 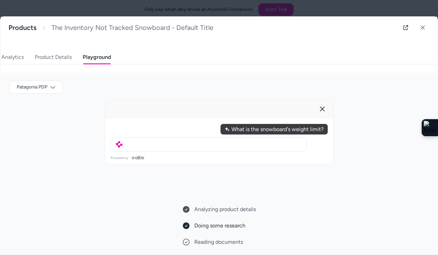 I want to click on button: Product Details, so click(x=53, y=57).